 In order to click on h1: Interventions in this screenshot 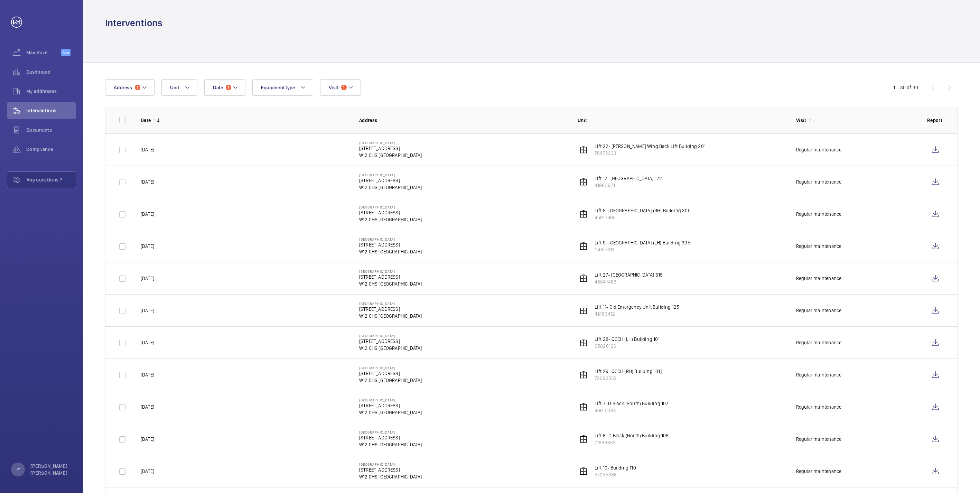, I will do `click(134, 23)`.